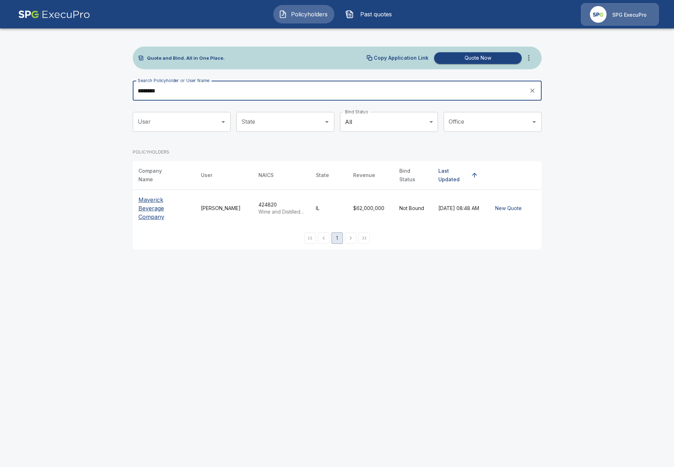  I want to click on button: Quote Now, so click(478, 58).